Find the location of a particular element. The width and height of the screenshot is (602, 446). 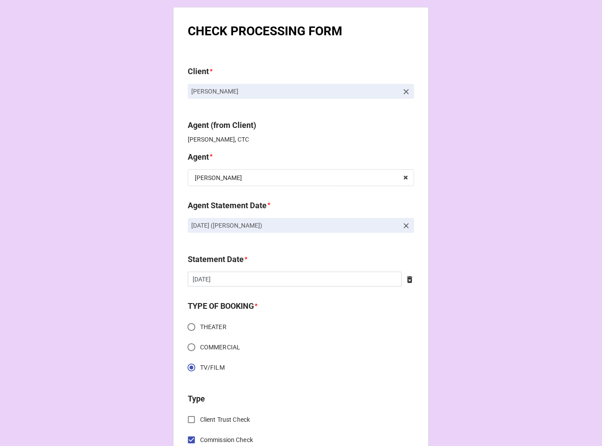

span: Client Trust Check is located at coordinates (225, 419).